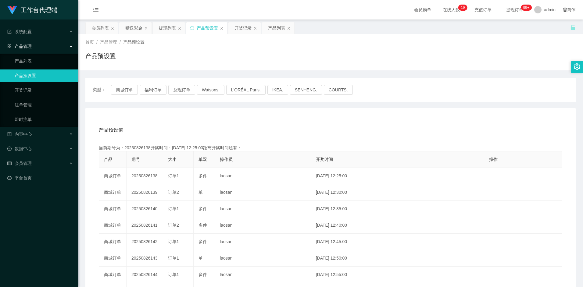 This screenshot has height=287, width=583. I want to click on p: 9, so click(464, 8).